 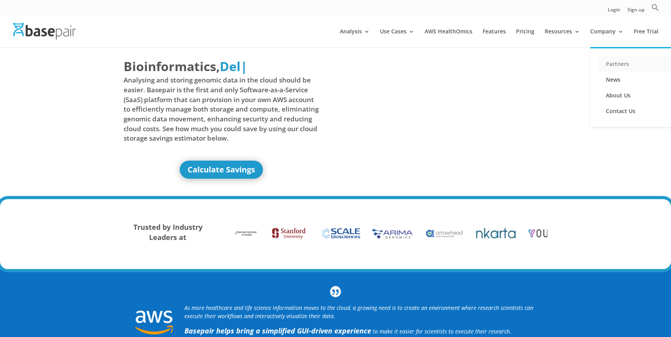 I want to click on a: Company, so click(x=606, y=38).